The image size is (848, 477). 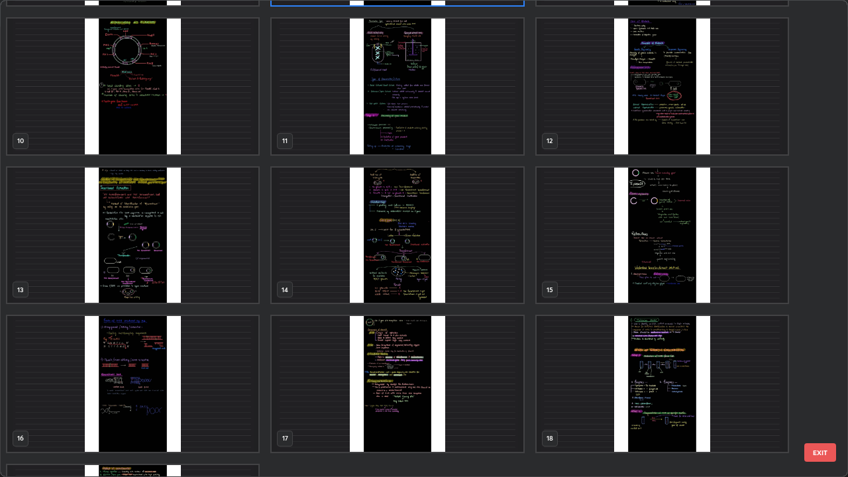 I want to click on div: grid, so click(x=412, y=239).